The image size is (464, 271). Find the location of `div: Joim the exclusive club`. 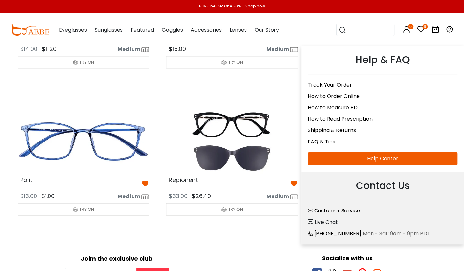

div: Joim the exclusive club is located at coordinates (117, 258).